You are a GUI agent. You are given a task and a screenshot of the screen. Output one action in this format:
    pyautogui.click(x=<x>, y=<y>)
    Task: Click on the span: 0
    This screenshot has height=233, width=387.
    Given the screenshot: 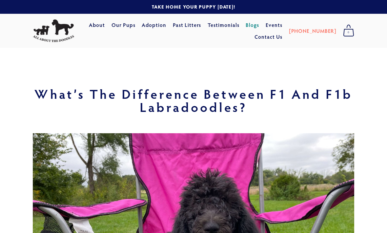 What is the action you would take?
    pyautogui.click(x=348, y=32)
    